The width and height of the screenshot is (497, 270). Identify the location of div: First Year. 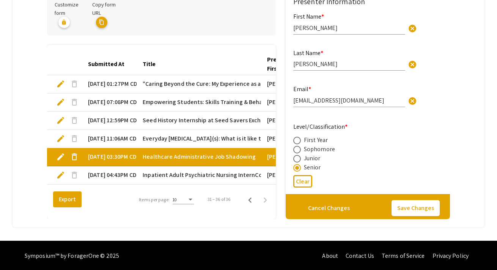
(316, 140).